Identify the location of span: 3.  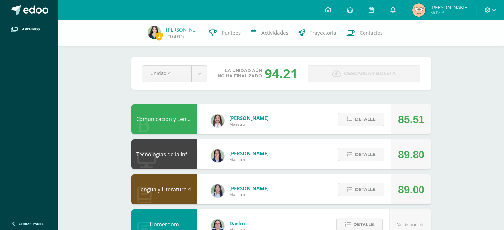
(159, 36).